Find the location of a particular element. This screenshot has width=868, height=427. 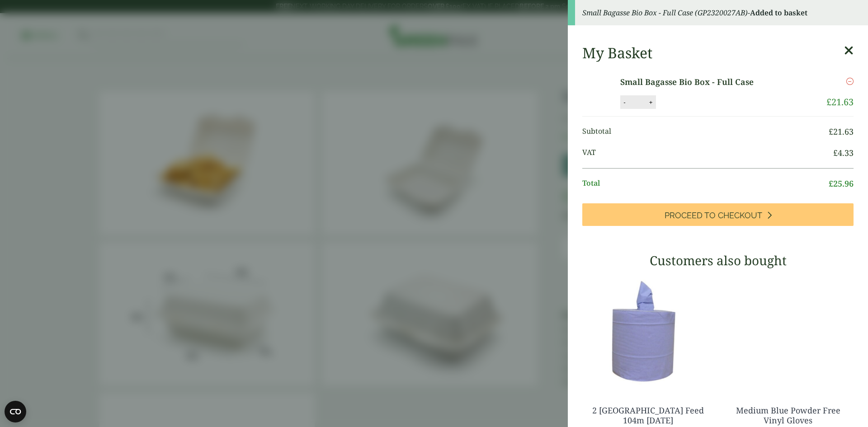

a: Remove this item is located at coordinates (850, 81).